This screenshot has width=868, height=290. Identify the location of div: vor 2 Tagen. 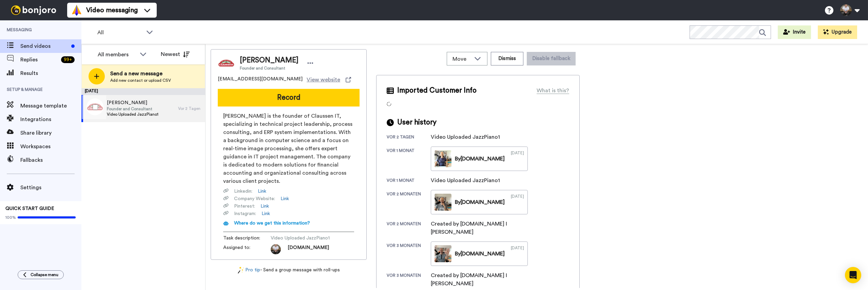
(408, 138).